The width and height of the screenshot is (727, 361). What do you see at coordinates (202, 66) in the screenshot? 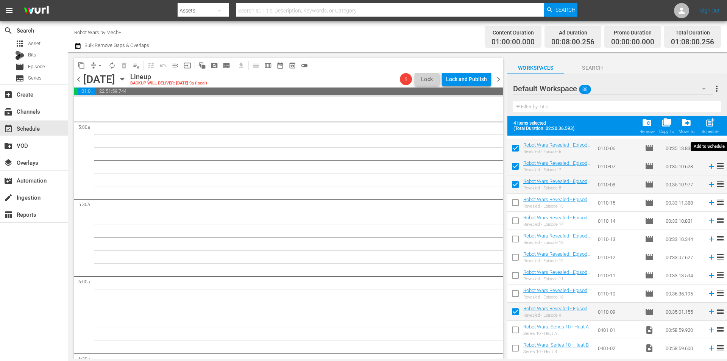
I see `span: auto_awesome_motion_outlined` at bounding box center [202, 66].